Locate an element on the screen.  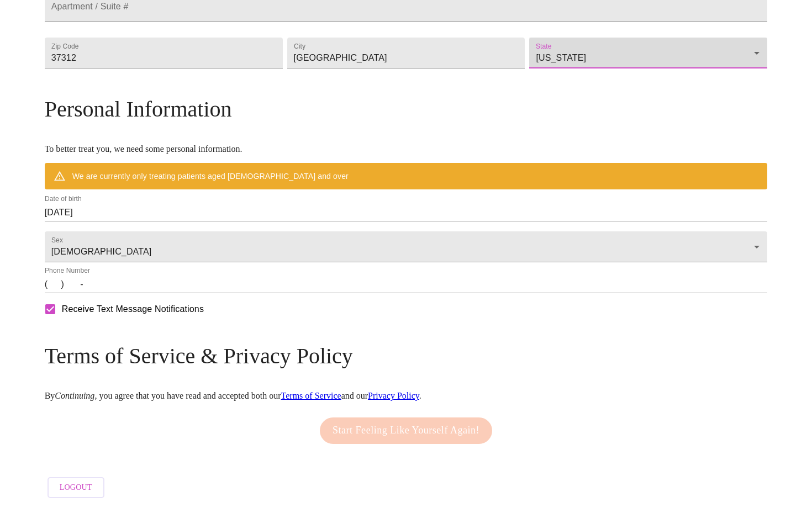
span: Receive Text Message Notifications is located at coordinates (133, 309).